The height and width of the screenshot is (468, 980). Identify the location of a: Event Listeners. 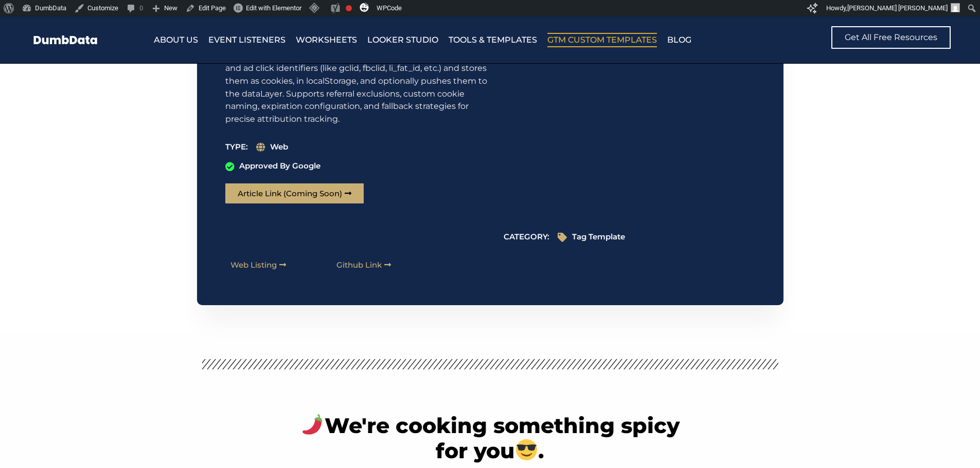
(247, 40).